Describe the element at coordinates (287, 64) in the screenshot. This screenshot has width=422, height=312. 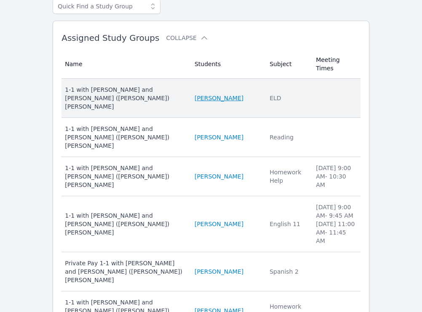
I see `th: Subject` at that location.